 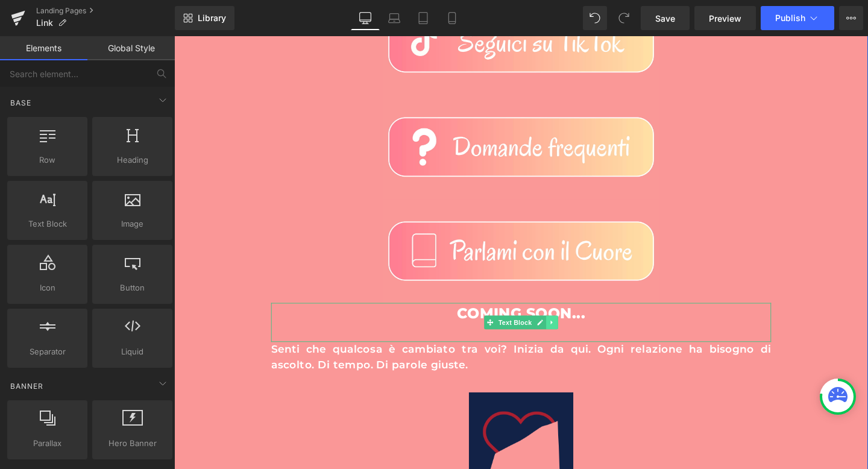 What do you see at coordinates (453, 19) in the screenshot?
I see `a: Mobile` at bounding box center [453, 19].